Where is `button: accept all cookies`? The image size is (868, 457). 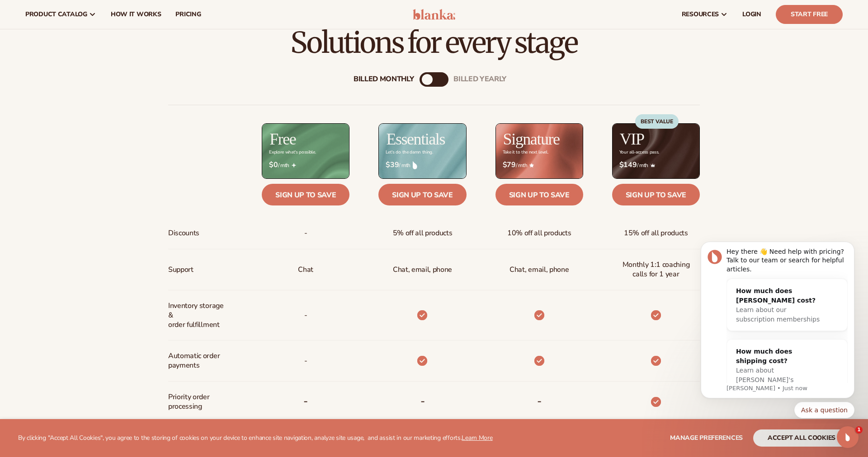 button: accept all cookies is located at coordinates (801, 438).